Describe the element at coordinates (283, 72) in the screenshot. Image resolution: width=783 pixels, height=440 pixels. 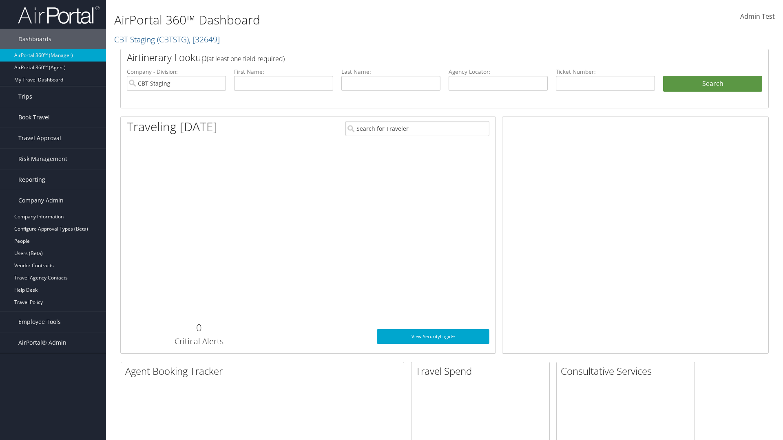
I see `label: First Name:` at that location.